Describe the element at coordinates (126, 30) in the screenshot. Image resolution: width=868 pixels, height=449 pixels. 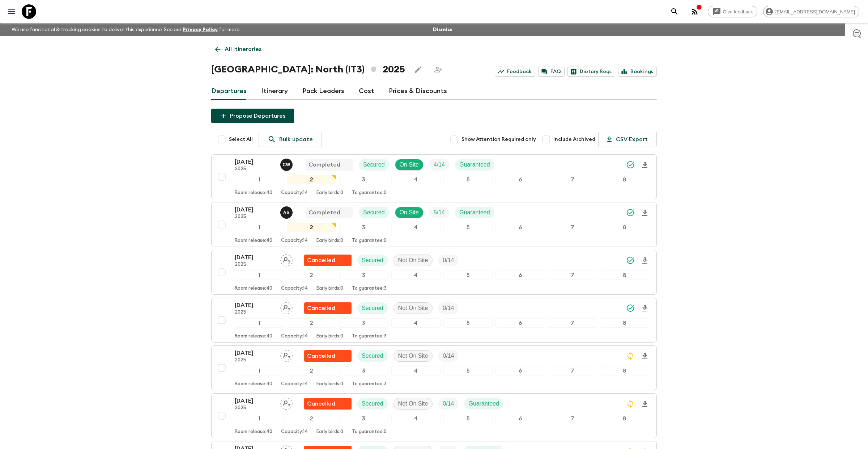
I see `p: We use functional & tracking cookies to deliver this experience. See our for more.` at that location.